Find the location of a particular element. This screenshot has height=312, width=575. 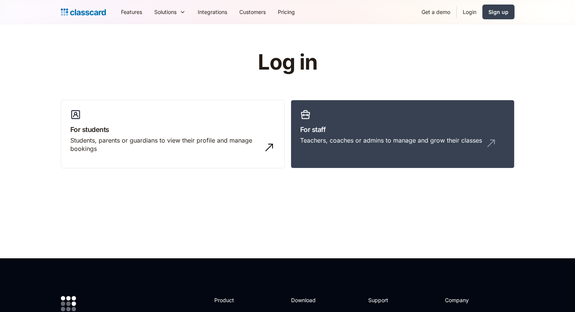

a: Integrations is located at coordinates (213, 12).